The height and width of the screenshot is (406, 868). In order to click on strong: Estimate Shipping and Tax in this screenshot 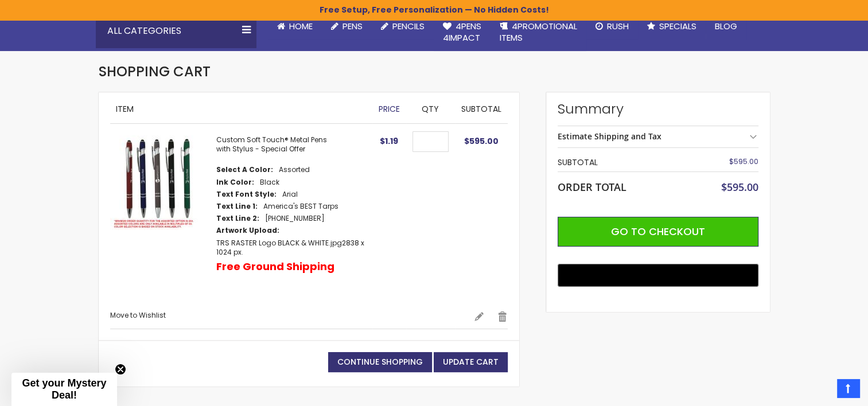, I will do `click(609, 136)`.